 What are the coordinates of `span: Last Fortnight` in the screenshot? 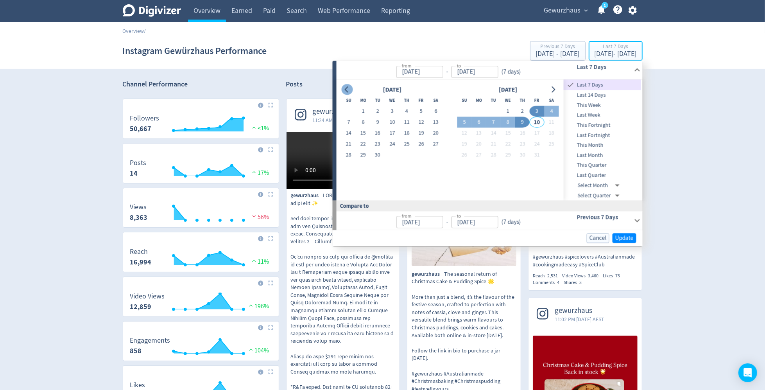 It's located at (602, 135).